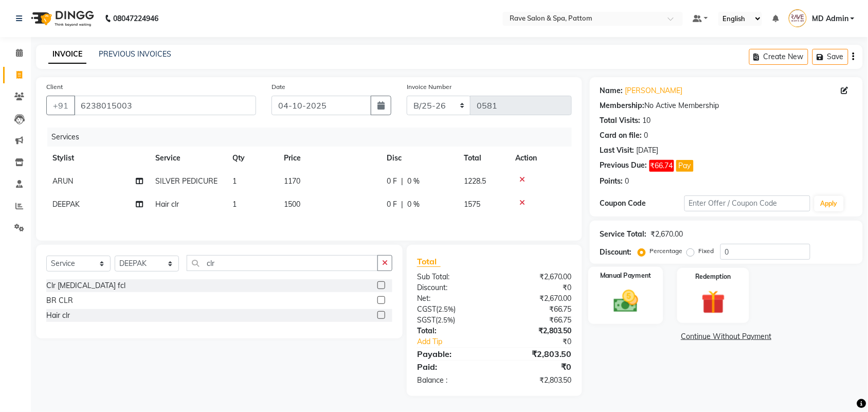 This screenshot has height=412, width=868. Describe the element at coordinates (830, 18) in the screenshot. I see `span: MD Admin` at that location.